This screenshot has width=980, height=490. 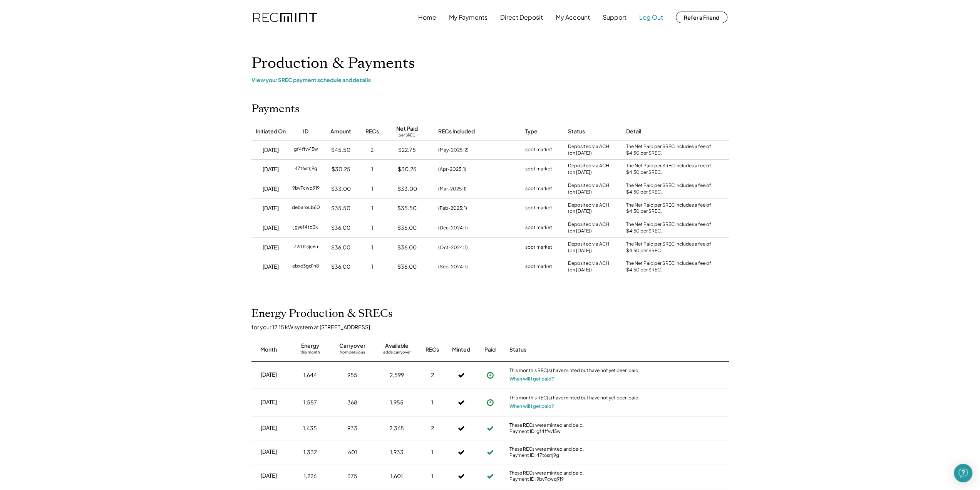 I want to click on img: recmint-logotype%403x.png, so click(x=285, y=17).